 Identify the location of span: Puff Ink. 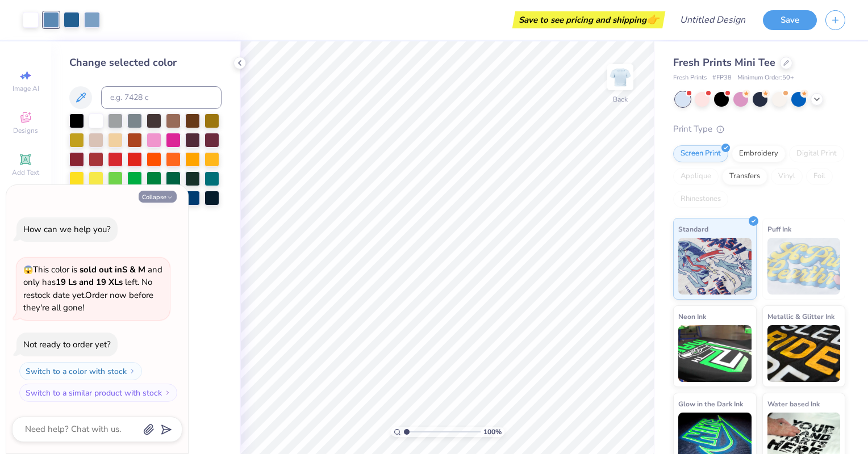
(780, 228).